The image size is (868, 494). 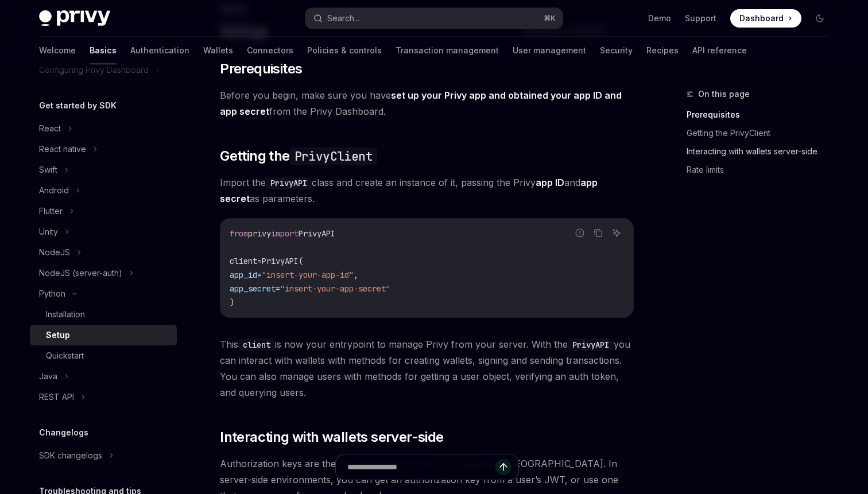 I want to click on button: Search...⌘K, so click(x=434, y=18).